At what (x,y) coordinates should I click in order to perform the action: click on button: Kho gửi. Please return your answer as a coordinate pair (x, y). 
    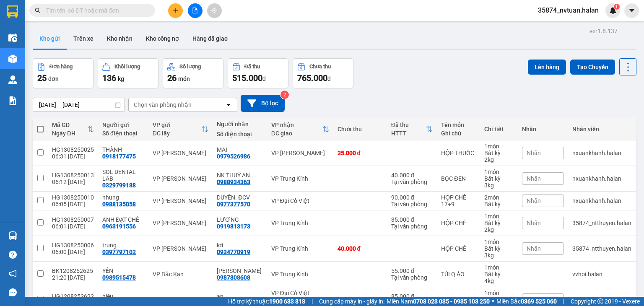
    Looking at the image, I should click on (49, 38).